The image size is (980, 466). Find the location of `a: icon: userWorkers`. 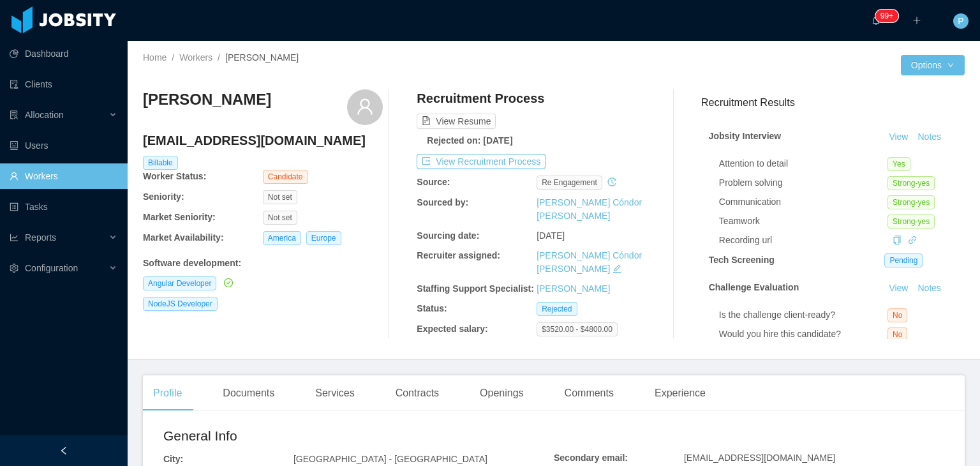

a: icon: userWorkers is located at coordinates (63, 176).